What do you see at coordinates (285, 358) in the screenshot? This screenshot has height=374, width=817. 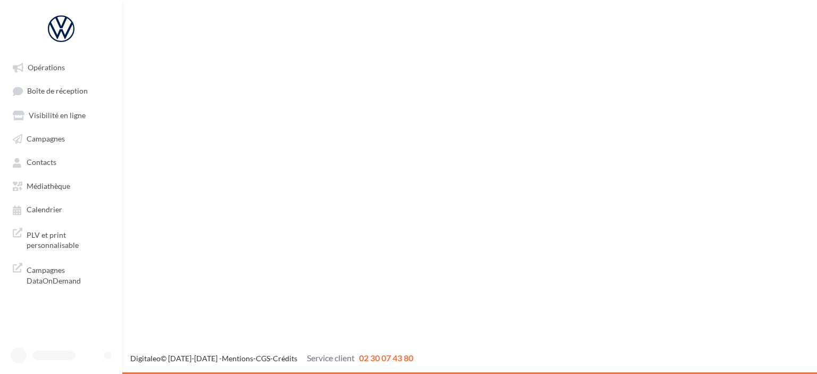 I see `a: Crédits` at bounding box center [285, 358].